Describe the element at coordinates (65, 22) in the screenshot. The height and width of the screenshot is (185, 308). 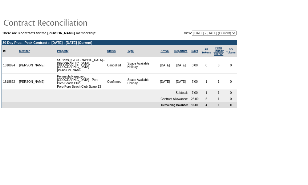
I see `img: pgTtlContractReconciliation.gif` at that location.